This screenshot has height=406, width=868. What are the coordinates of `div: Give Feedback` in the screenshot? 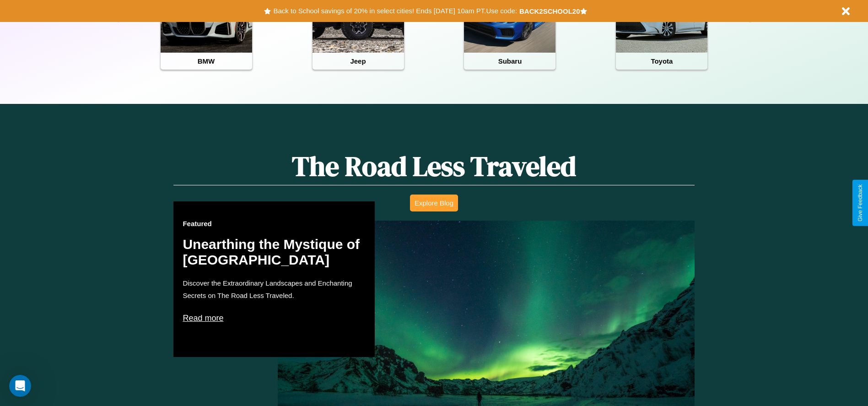 It's located at (860, 203).